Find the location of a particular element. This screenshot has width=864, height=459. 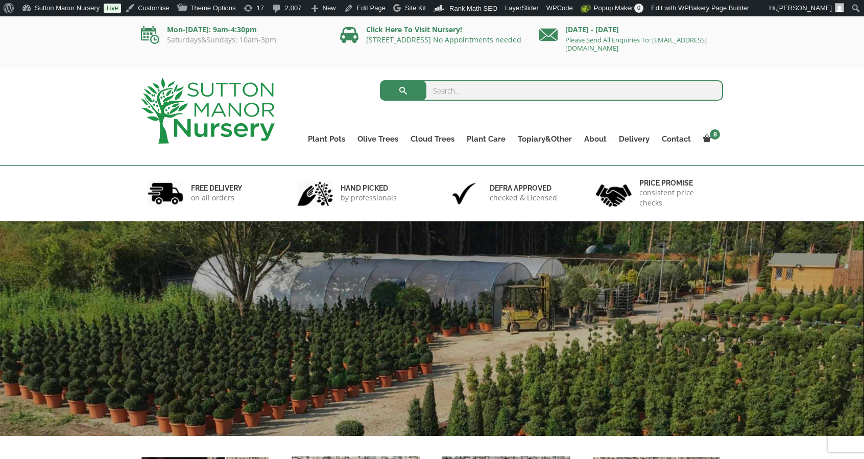

p: on all orders is located at coordinates (216, 198).